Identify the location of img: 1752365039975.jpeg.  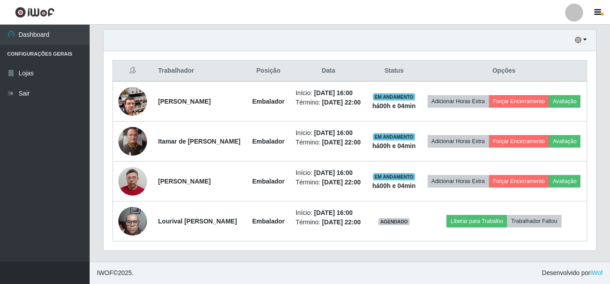
(133, 221).